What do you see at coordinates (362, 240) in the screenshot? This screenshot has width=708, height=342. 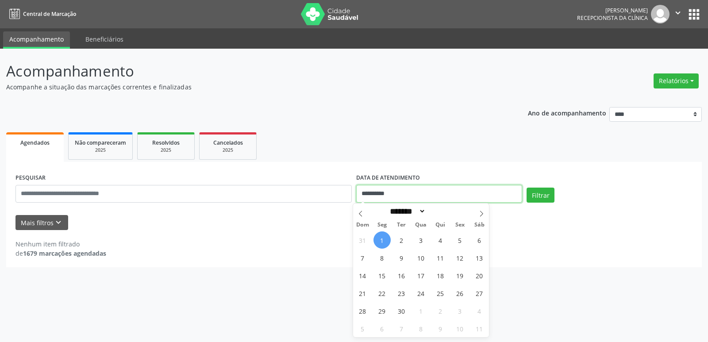 I see `span: Agosto 31, 2025` at bounding box center [362, 240].